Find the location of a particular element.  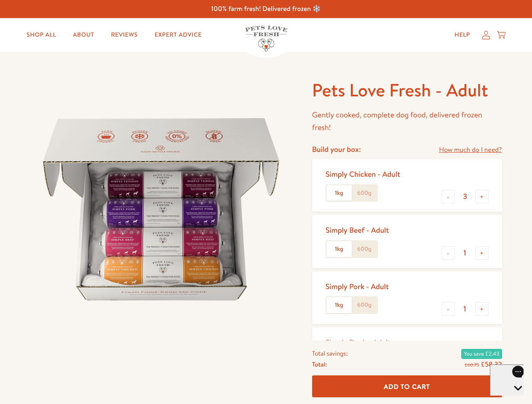

span: £58.32 is located at coordinates (491, 364).